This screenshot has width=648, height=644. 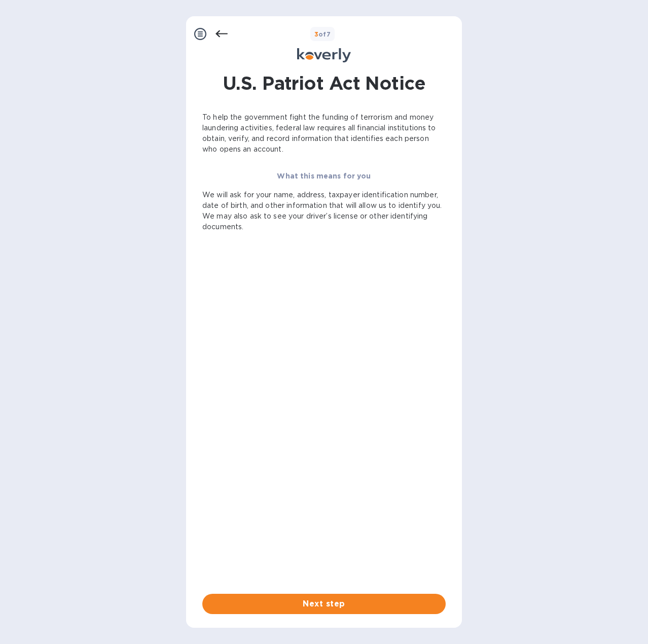 What do you see at coordinates (324, 604) in the screenshot?
I see `span: Next step` at bounding box center [324, 604].